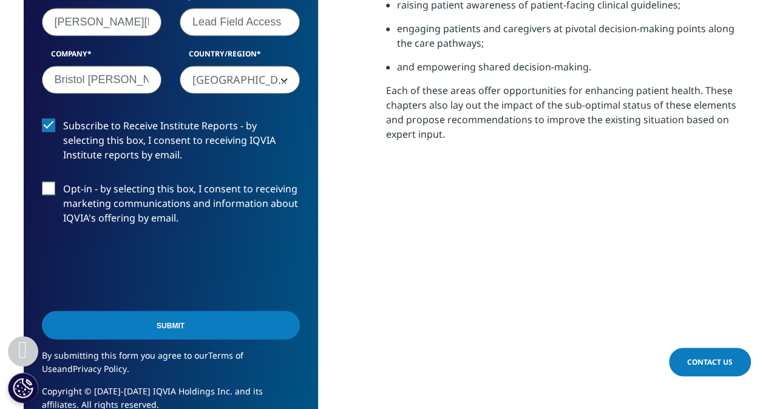 The height and width of the screenshot is (409, 763). I want to click on label: Country/Region, so click(240, 57).